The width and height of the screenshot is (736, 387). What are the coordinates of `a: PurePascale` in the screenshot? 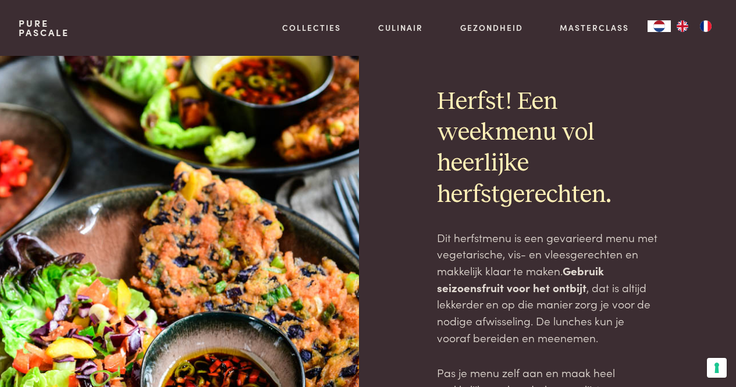 It's located at (44, 28).